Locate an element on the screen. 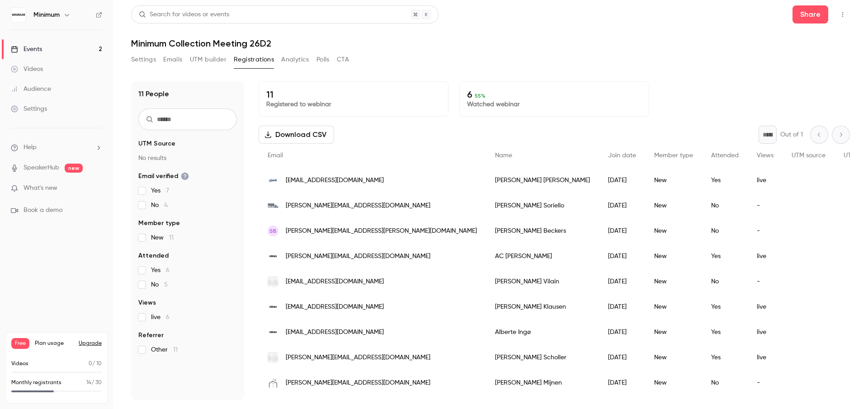 This screenshot has height=409, width=868. div: Audience is located at coordinates (31, 89).